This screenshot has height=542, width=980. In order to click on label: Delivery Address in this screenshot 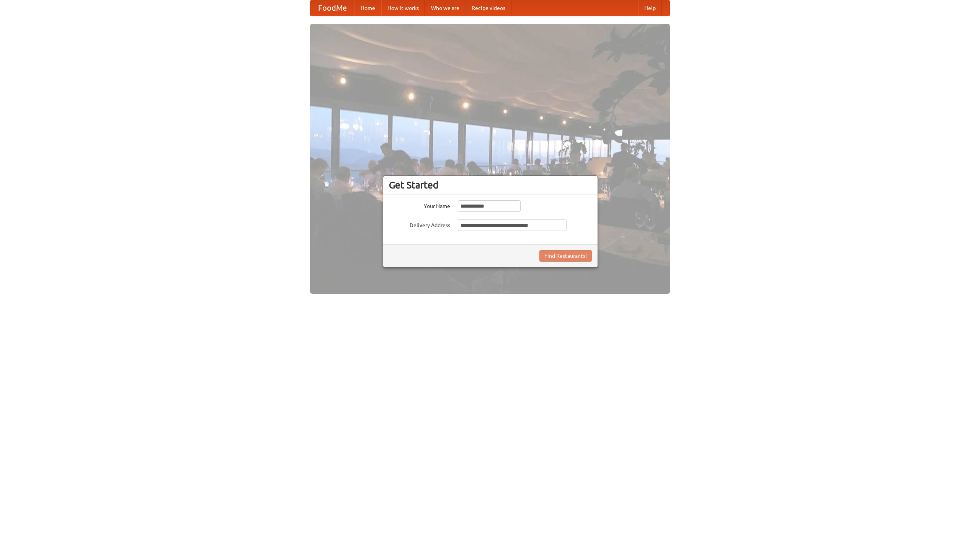, I will do `click(420, 224)`.